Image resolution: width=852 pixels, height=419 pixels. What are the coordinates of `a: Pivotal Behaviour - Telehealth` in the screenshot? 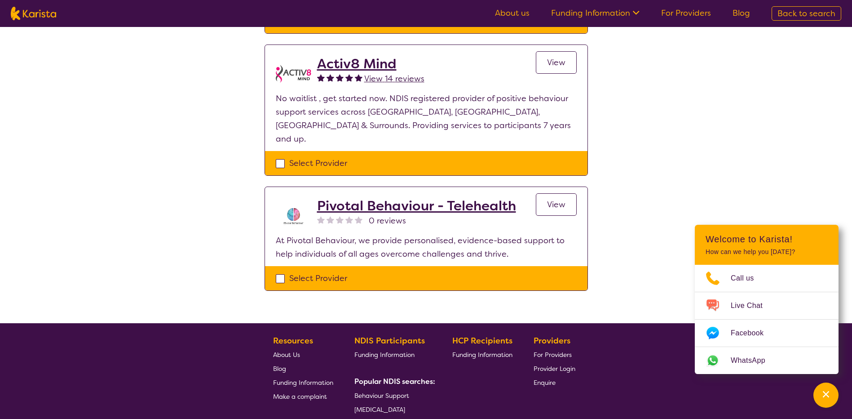 It's located at (416, 206).